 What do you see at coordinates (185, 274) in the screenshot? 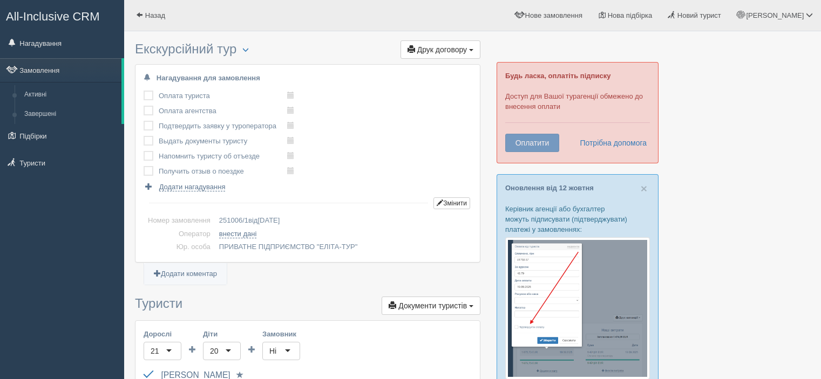
I see `a: Додати коментар` at bounding box center [185, 274].